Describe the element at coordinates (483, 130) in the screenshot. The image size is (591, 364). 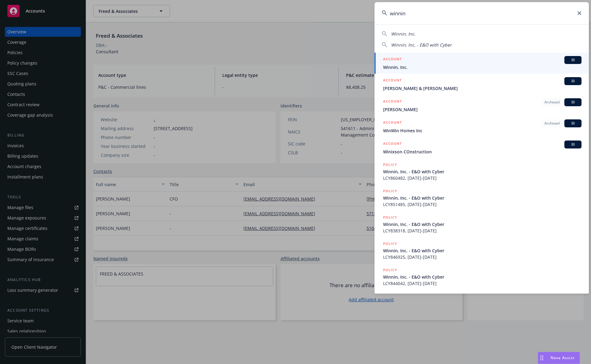
I see `span: WinWin Homes Inc` at that location.